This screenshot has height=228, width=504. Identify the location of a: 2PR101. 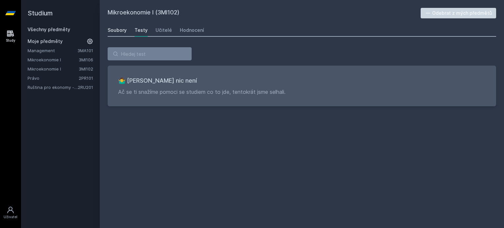
(86, 78).